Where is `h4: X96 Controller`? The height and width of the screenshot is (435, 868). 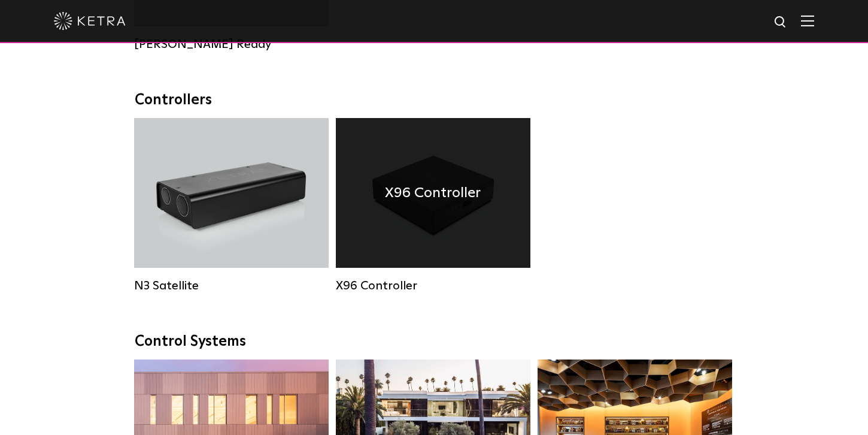
h4: X96 Controller is located at coordinates (433, 193).